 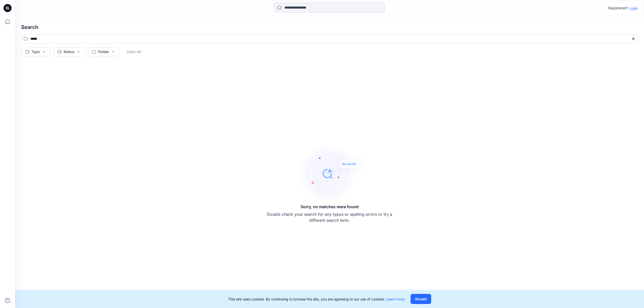 What do you see at coordinates (395, 299) in the screenshot?
I see `a: Learn more` at bounding box center [395, 299].